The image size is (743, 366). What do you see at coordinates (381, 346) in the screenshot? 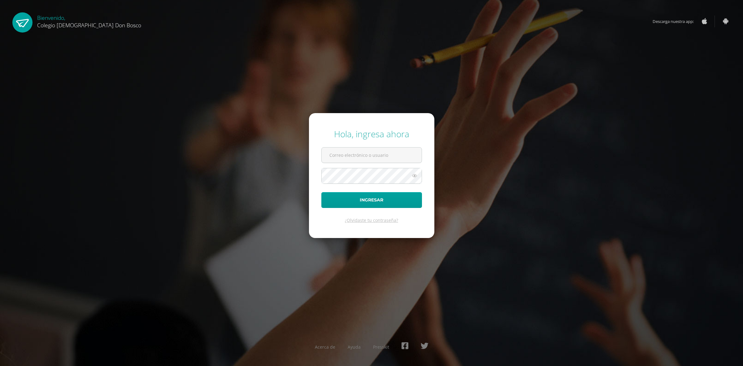
I see `a: Presskit` at bounding box center [381, 346].